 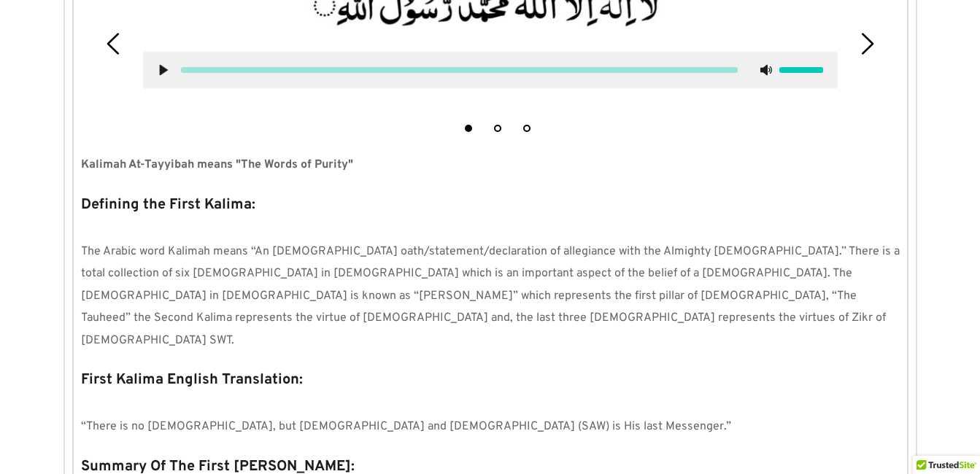 I want to click on button: 3 of 3, so click(x=526, y=129).